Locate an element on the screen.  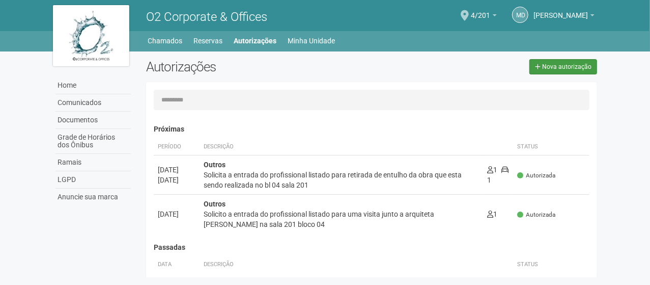
a: Reservas is located at coordinates (208, 41).